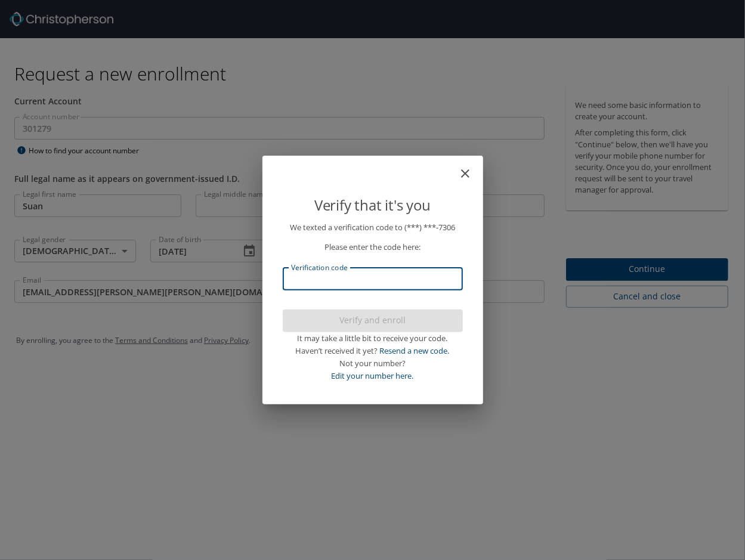 This screenshot has width=745, height=560. What do you see at coordinates (372, 350) in the screenshot?
I see `div: Haven’t received it yet?` at bounding box center [372, 350].